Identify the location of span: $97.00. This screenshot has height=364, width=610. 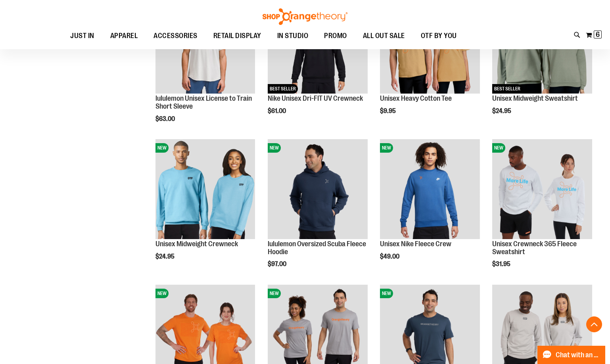
(278, 264).